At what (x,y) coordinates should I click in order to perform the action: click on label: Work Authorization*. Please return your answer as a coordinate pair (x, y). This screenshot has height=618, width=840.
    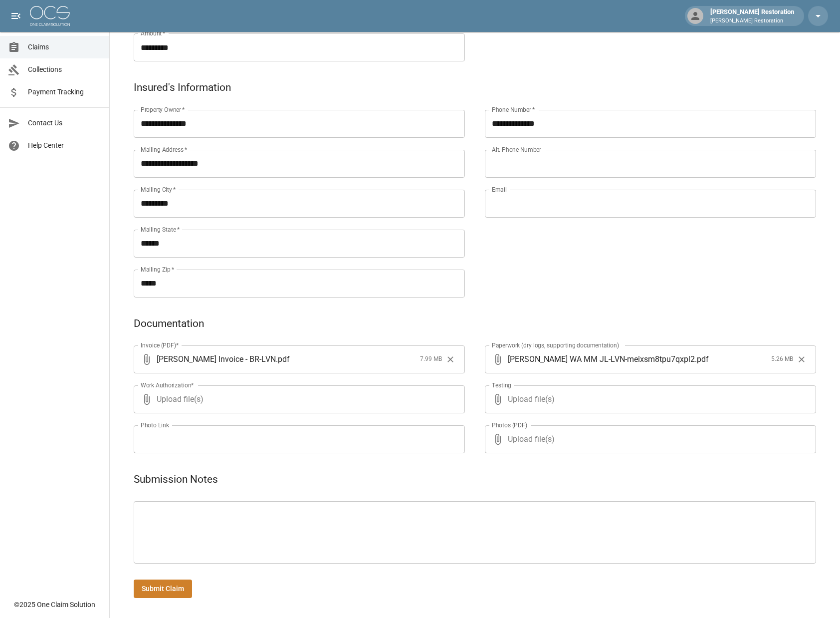
    Looking at the image, I should click on (167, 385).